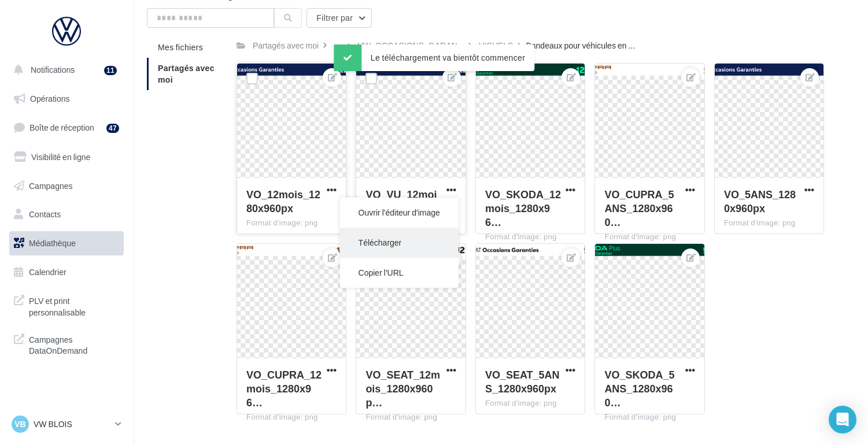 This screenshot has height=445, width=868. Describe the element at coordinates (66, 425) in the screenshot. I see `a: VB VW BLOIS` at that location.